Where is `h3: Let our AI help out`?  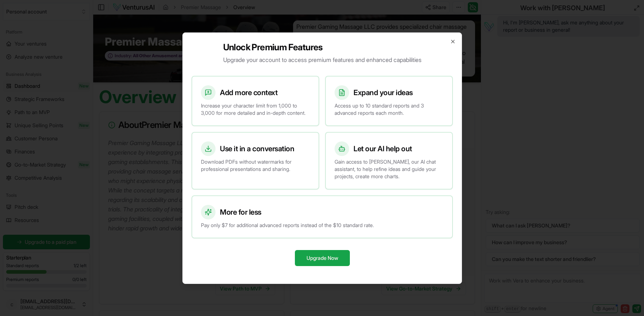 h3: Let our AI help out is located at coordinates (383, 149).